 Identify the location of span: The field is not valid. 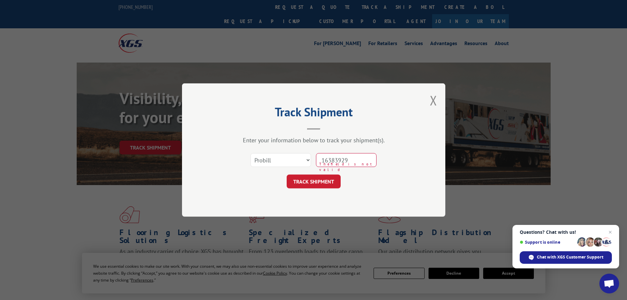
(348, 166).